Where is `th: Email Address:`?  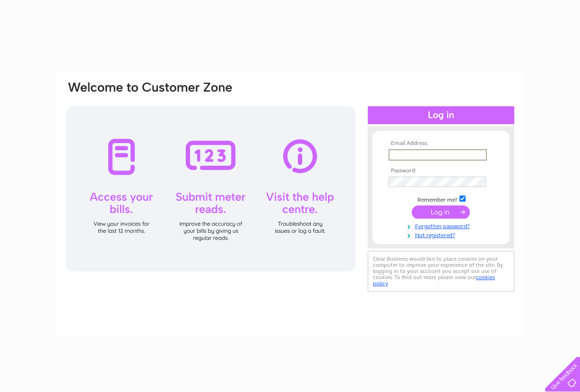 th: Email Address: is located at coordinates (441, 144).